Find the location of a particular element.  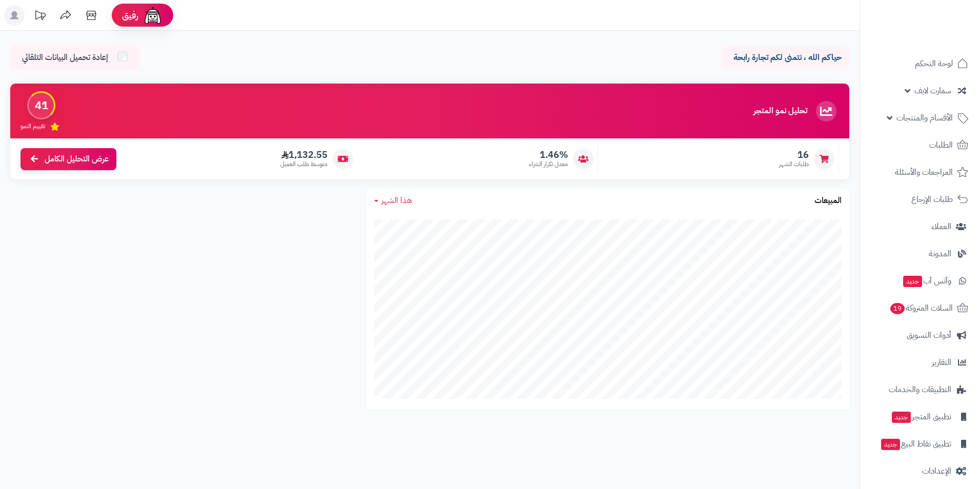

a: تطبيق نقاط البيعجديد is located at coordinates (920, 444).